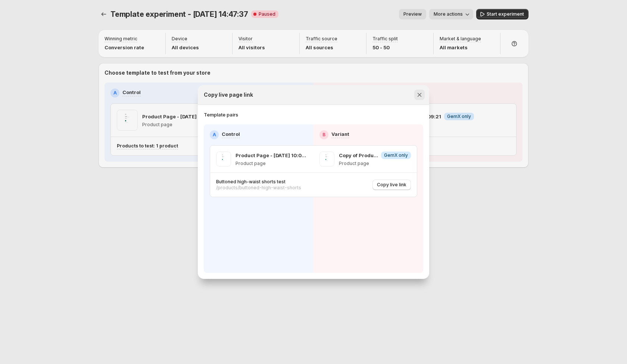 This screenshot has height=364, width=627. Describe the element at coordinates (324, 135) in the screenshot. I see `h2: B` at that location.